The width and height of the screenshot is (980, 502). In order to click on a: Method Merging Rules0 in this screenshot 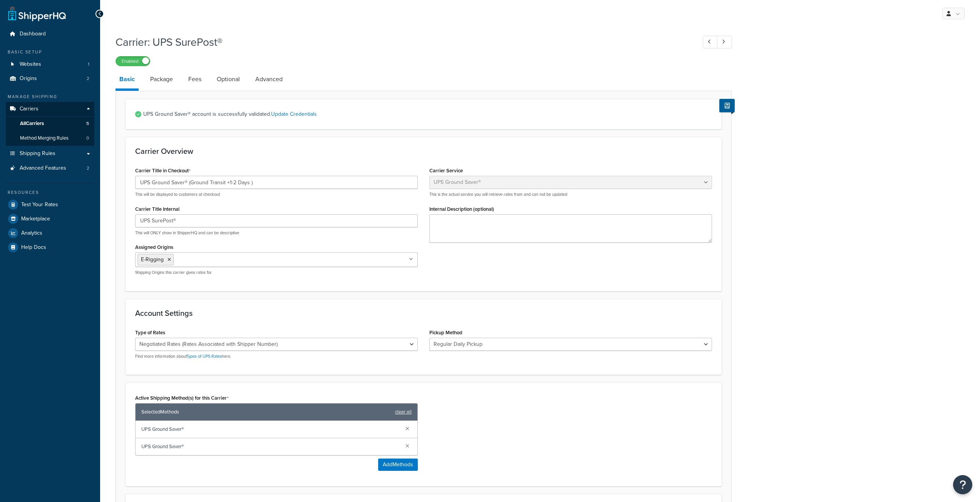, I will do `click(50, 138)`.